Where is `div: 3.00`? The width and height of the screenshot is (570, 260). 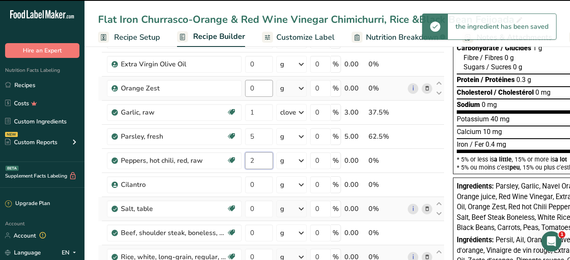
div: 3.00 is located at coordinates (354, 112).